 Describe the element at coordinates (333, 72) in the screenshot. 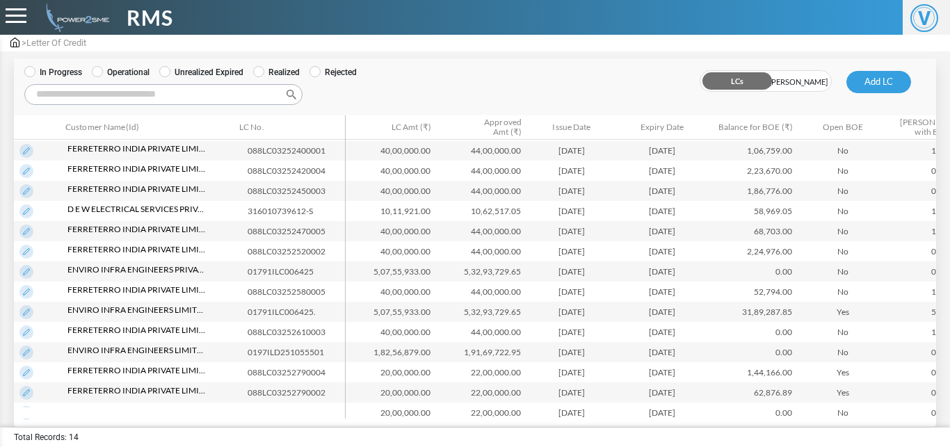

I see `label: Rejected` at that location.